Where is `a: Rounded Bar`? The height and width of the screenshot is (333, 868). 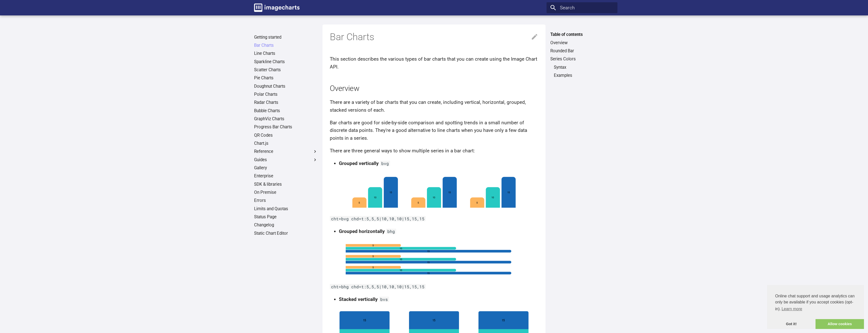 a: Rounded Bar is located at coordinates (582, 51).